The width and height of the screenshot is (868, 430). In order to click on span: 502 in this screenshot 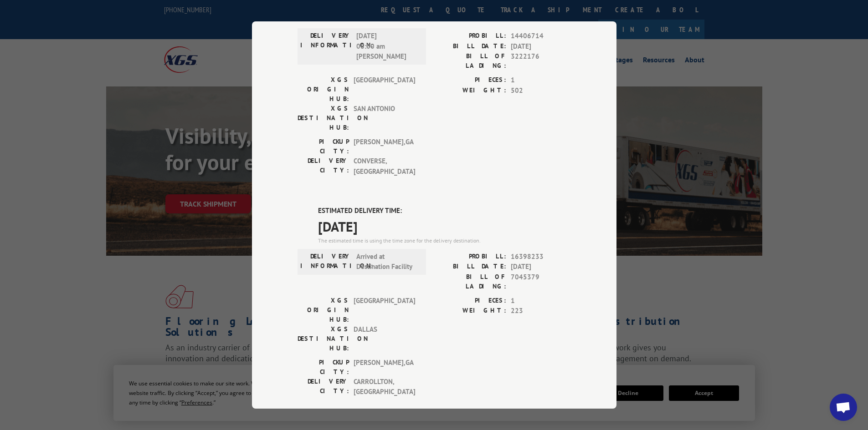, I will do `click(541, 91)`.